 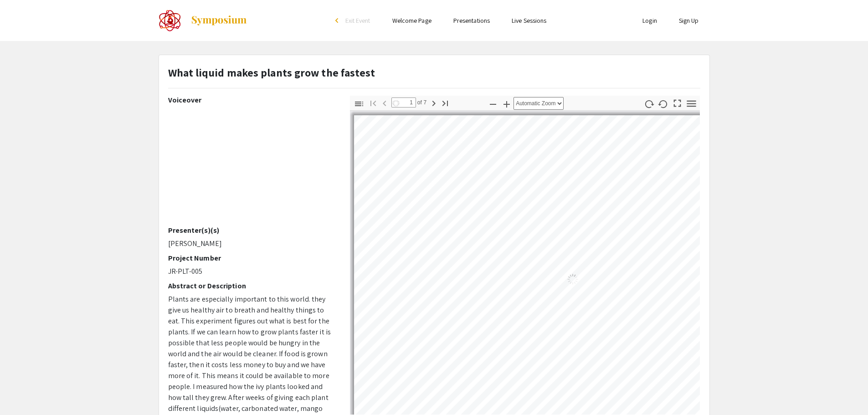 What do you see at coordinates (359, 103) in the screenshot?
I see `button: Toggle Sidebar` at bounding box center [359, 103].